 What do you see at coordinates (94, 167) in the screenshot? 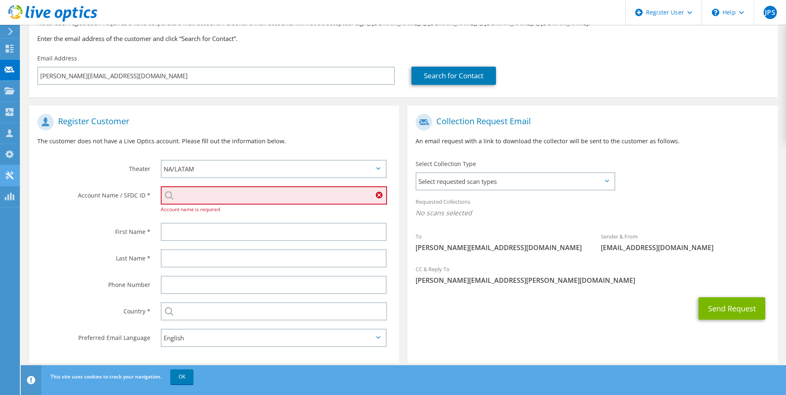
I see `label: Theater` at bounding box center [94, 167].